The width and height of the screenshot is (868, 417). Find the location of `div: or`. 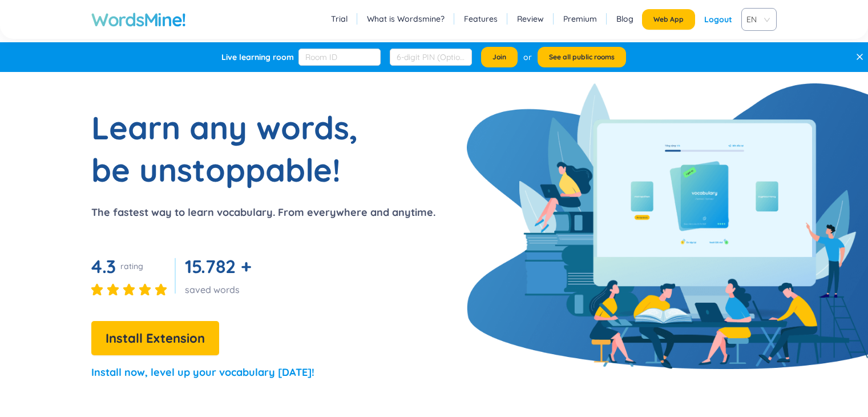

div: or is located at coordinates (528, 57).